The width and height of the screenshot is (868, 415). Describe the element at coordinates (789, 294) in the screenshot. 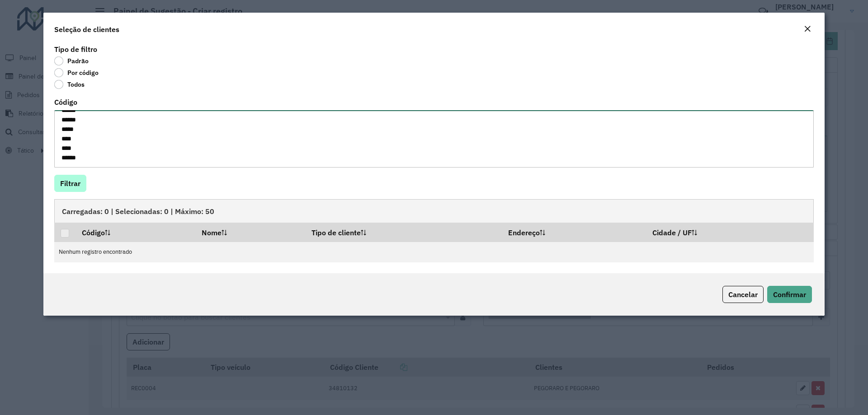

I see `span: Confirmar` at that location.